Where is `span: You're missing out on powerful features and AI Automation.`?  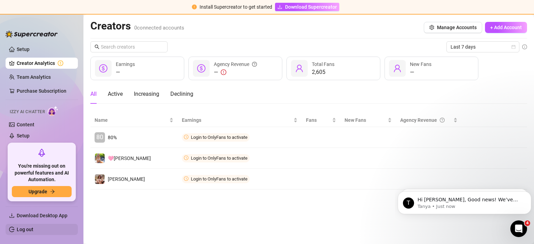 span: You're missing out on powerful features and AI Automation. is located at coordinates (42, 173).